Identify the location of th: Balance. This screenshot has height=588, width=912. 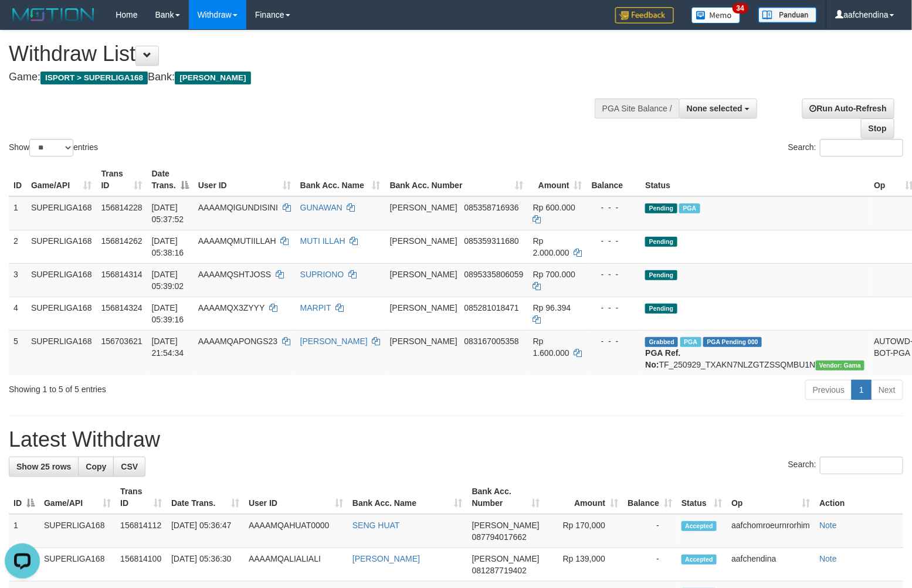
(614, 179).